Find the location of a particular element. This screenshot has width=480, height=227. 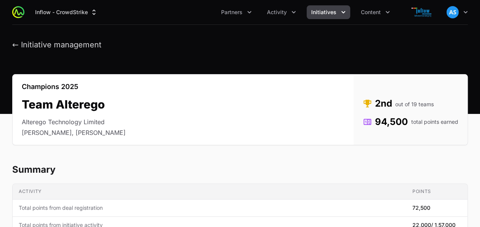

img: Anupam S is located at coordinates (453, 12).